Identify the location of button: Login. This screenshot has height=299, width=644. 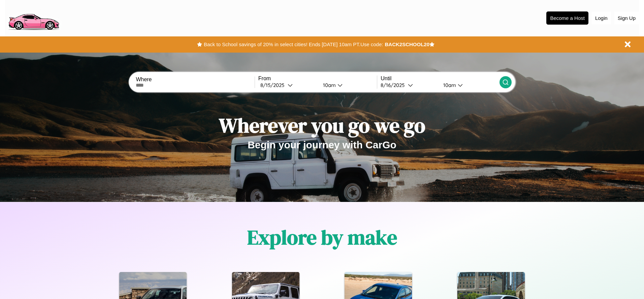
(601, 18).